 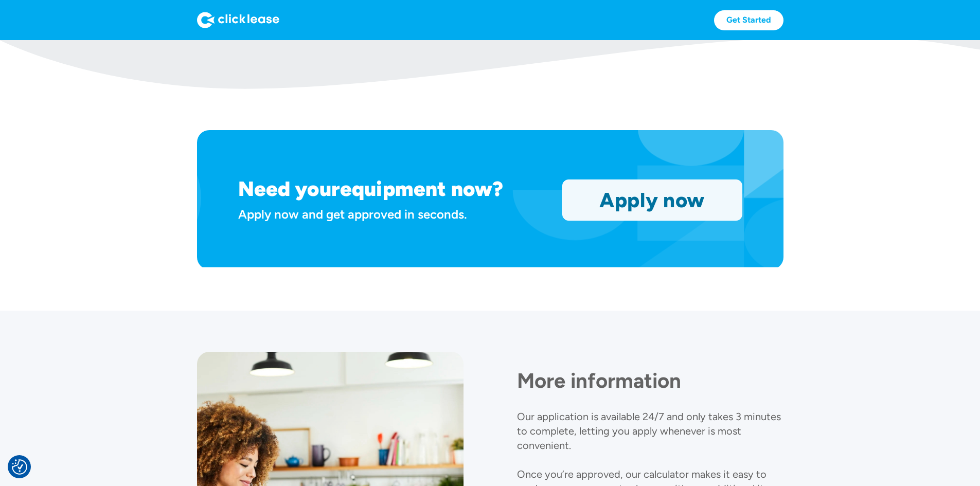 I want to click on a: Apply now, so click(x=652, y=200).